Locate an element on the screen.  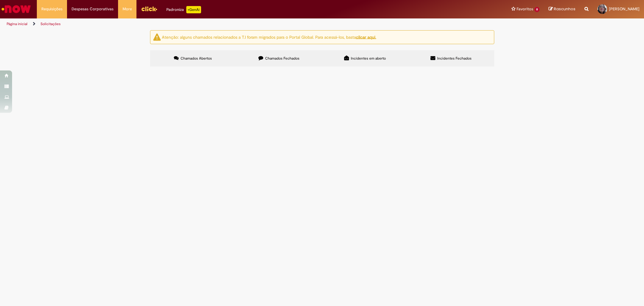
a: Solicitações is located at coordinates (50, 24).